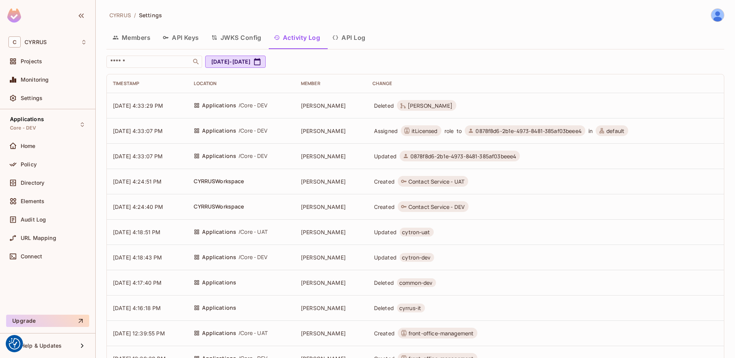  What do you see at coordinates (23, 128) in the screenshot?
I see `span: Core - DEV` at bounding box center [23, 128].